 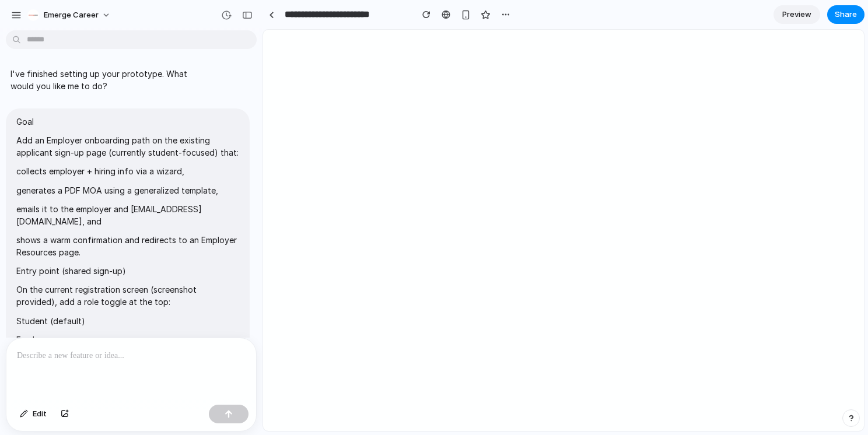 I want to click on span: Edit, so click(x=40, y=414).